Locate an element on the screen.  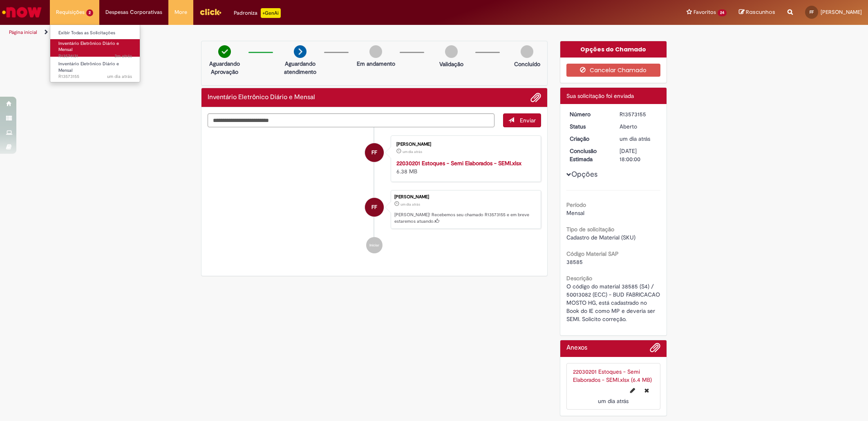
a: Exibir Todas as Solicitações is located at coordinates (95, 33).